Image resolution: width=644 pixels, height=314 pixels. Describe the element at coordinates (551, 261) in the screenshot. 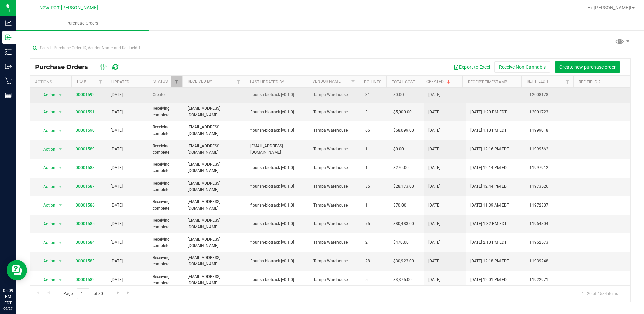

I see `span: 11939248` at that location.